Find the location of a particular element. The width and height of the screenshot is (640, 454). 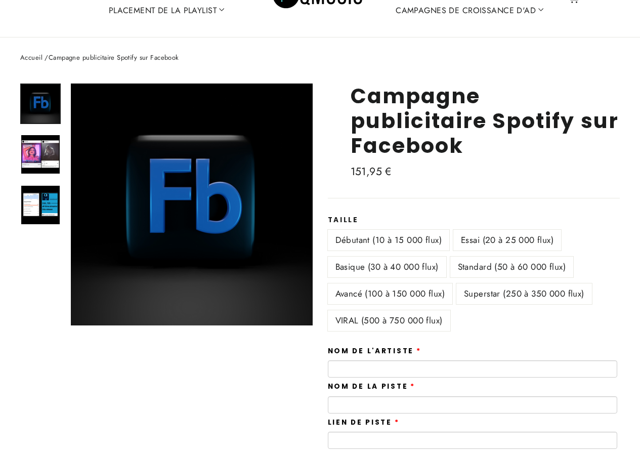

font: Accueil is located at coordinates (31, 57).